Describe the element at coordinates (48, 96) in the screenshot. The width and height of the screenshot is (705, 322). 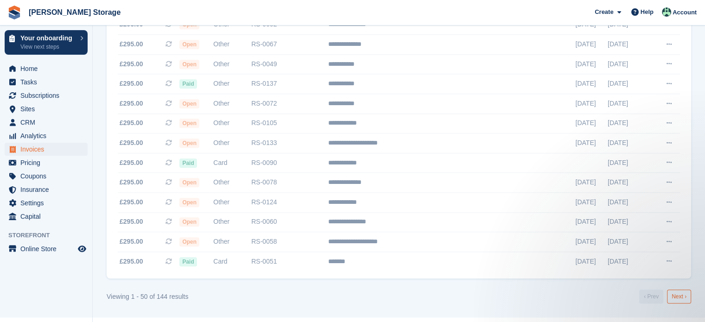
I see `span: Subscriptions` at that location.